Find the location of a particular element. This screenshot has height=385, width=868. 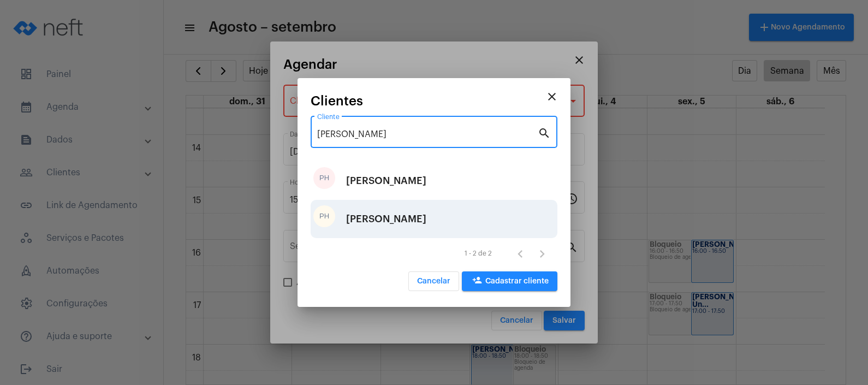

button: Página anterior is located at coordinates (520, 253).